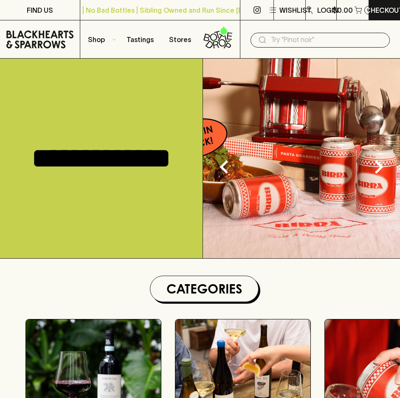 The height and width of the screenshot is (398, 400). Describe the element at coordinates (295, 10) in the screenshot. I see `p: Wishlist` at that location.